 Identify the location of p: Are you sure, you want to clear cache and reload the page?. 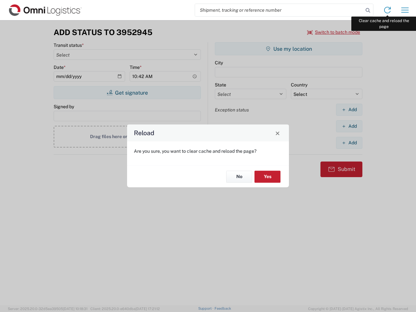
(208, 151).